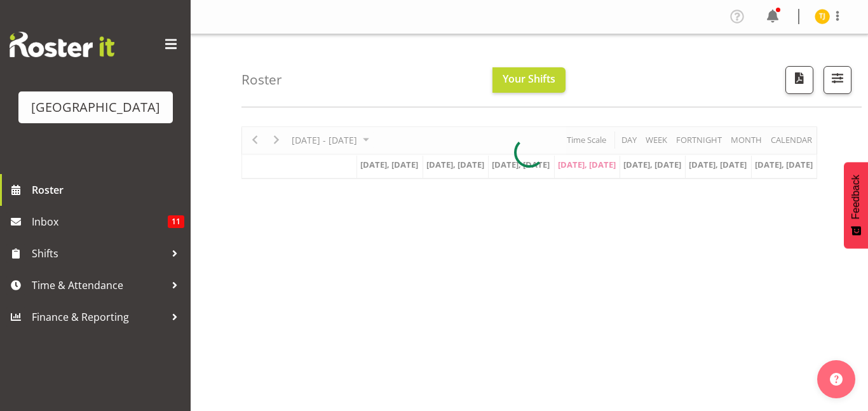  Describe the element at coordinates (99, 317) in the screenshot. I see `span: Finance & Reporting` at that location.